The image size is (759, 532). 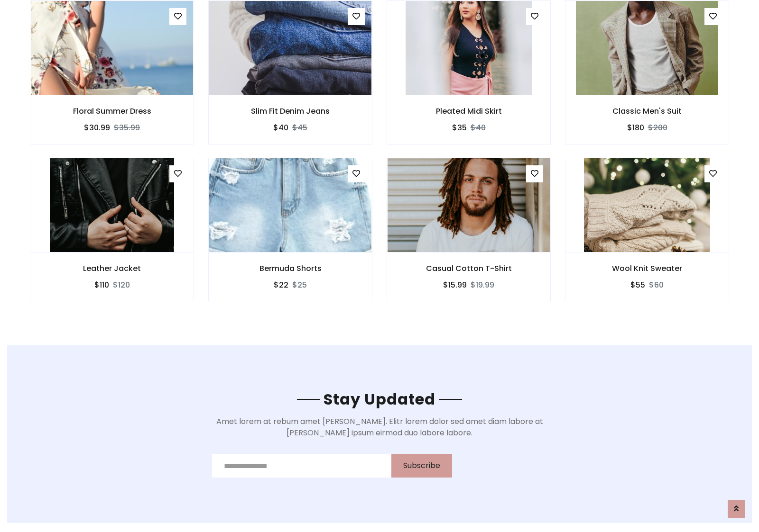 What do you see at coordinates (122, 285) in the screenshot?
I see `del: $120` at bounding box center [122, 285].